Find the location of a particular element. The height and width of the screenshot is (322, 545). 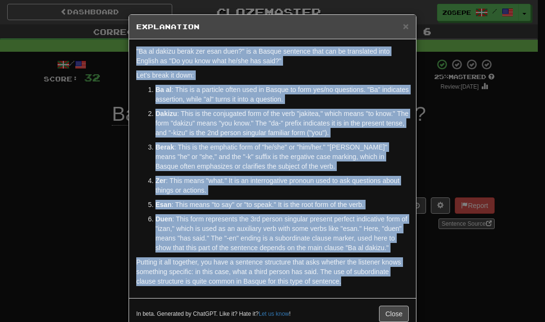

p: : This means "to say" or "to speak." It is the root form of the verb. is located at coordinates (282, 205).